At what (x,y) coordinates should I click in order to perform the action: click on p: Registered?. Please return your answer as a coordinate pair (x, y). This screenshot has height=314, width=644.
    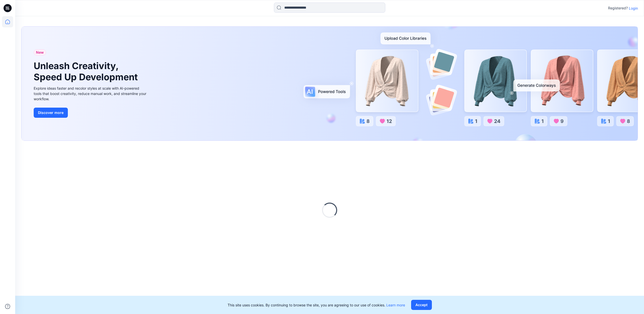
    Looking at the image, I should click on (618, 8).